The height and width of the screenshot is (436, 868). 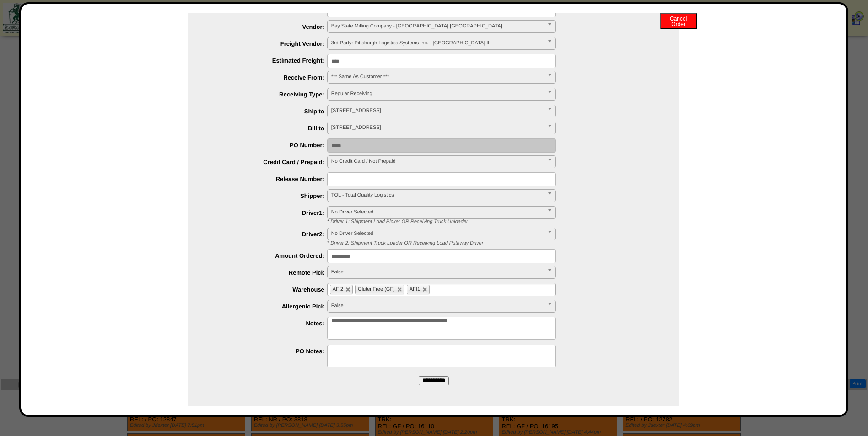 I want to click on span: AFI1, so click(x=415, y=289).